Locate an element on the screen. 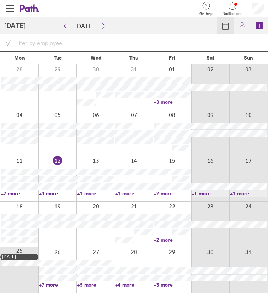  span: Sun is located at coordinates (248, 58).